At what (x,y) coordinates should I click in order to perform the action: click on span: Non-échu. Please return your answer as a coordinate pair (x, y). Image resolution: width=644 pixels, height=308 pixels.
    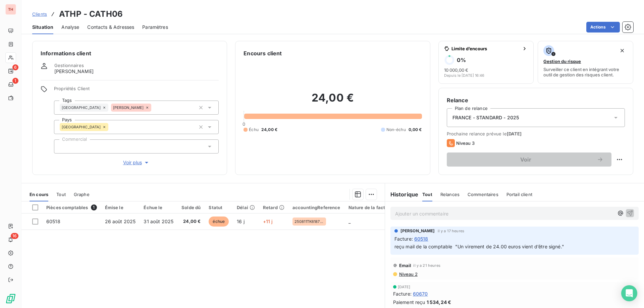
    Looking at the image, I should click on (396, 130).